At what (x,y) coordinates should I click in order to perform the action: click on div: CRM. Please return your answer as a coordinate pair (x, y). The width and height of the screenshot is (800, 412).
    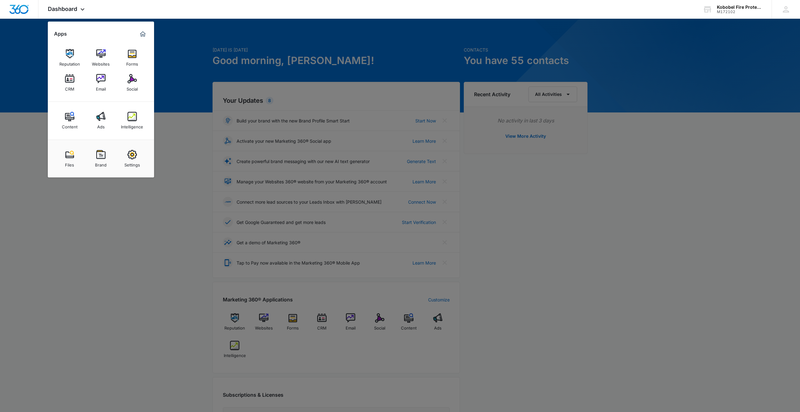
    Looking at the image, I should click on (70, 87).